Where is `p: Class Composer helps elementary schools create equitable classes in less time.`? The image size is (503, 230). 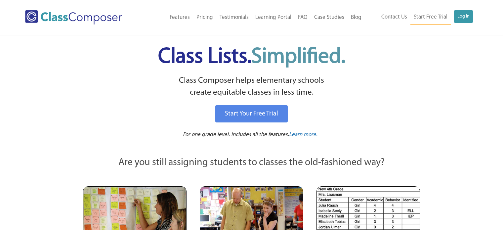
p: Class Composer helps elementary schools create equitable classes in less time. is located at coordinates (251, 87).